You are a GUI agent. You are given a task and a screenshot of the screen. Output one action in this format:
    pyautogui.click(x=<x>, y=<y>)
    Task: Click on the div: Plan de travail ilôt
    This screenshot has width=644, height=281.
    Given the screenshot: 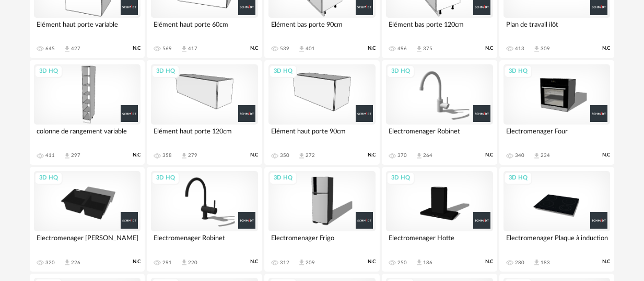 What is the action you would take?
    pyautogui.click(x=557, y=28)
    